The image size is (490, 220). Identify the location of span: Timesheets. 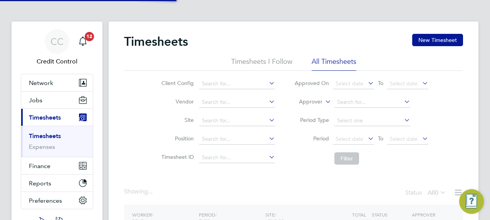
(45, 118).